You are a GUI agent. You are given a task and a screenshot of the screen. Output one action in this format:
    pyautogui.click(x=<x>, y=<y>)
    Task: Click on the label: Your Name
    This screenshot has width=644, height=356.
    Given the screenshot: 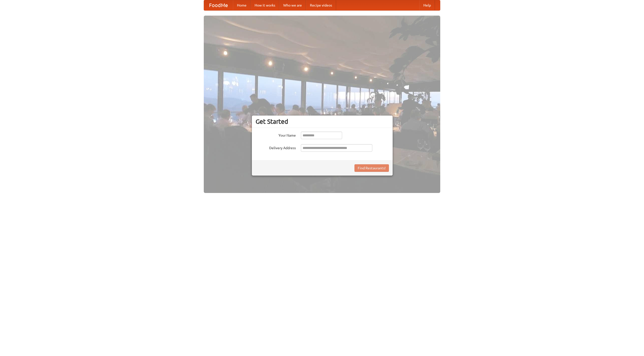 What is the action you would take?
    pyautogui.click(x=276, y=135)
    